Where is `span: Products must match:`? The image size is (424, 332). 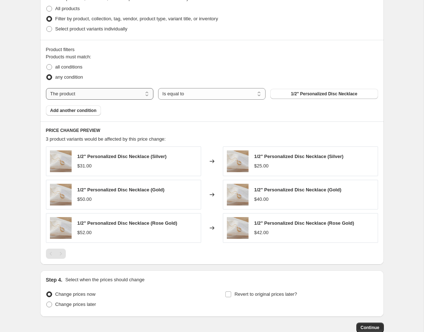
span: Products must match: is located at coordinates (69, 56).